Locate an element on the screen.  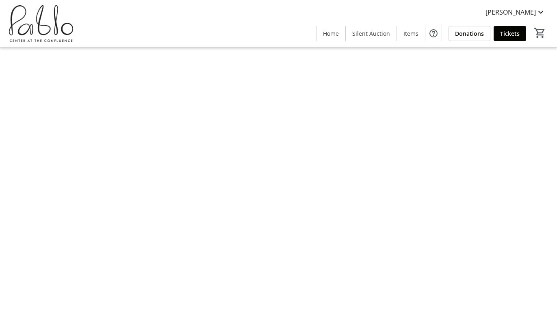
span: Tickets is located at coordinates (510, 33).